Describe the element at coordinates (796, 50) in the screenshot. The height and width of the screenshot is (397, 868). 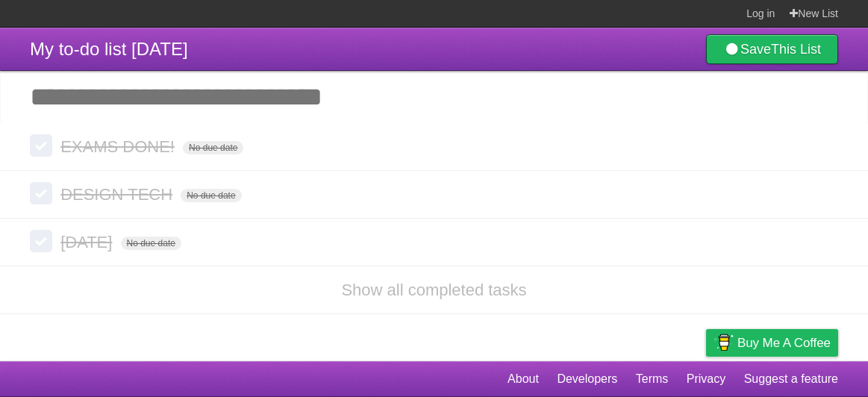
I see `b: This List` at that location.